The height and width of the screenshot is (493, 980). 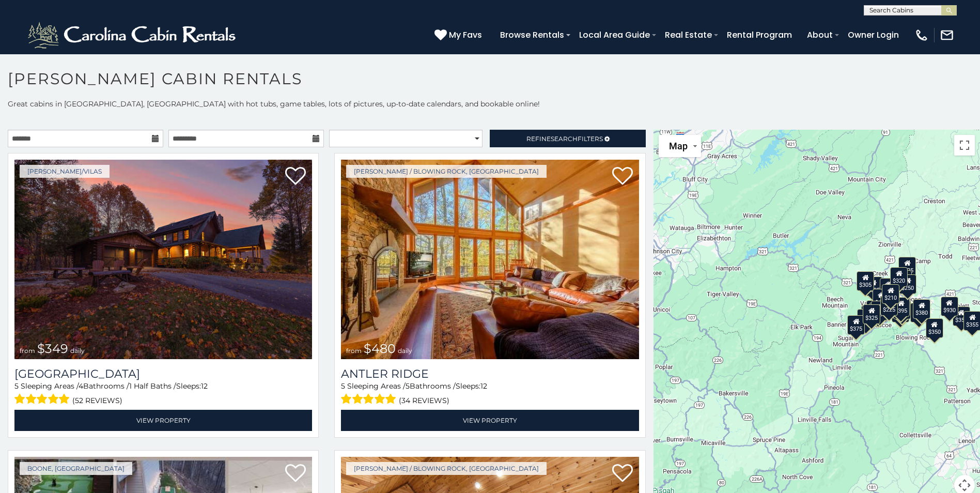 I want to click on div: $250, so click(x=907, y=284).